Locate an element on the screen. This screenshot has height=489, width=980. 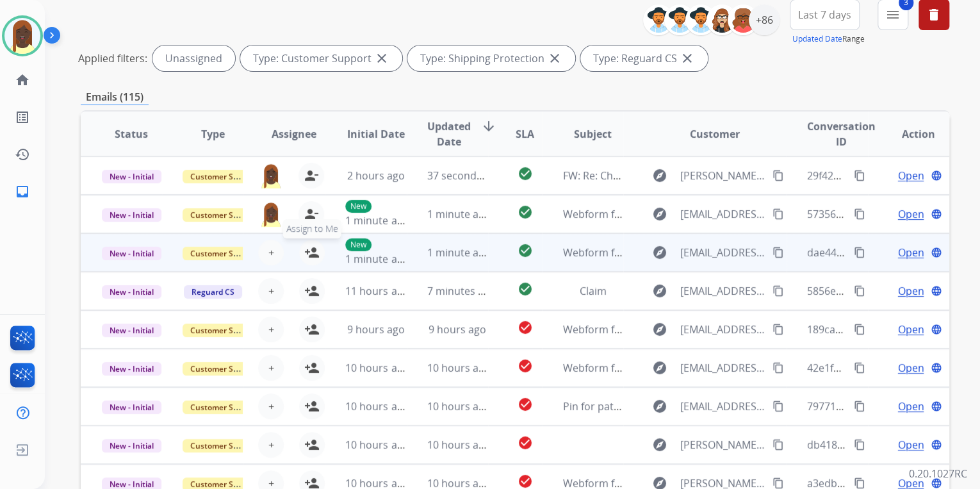
mat-icon: arrow_downward is located at coordinates (489, 126).